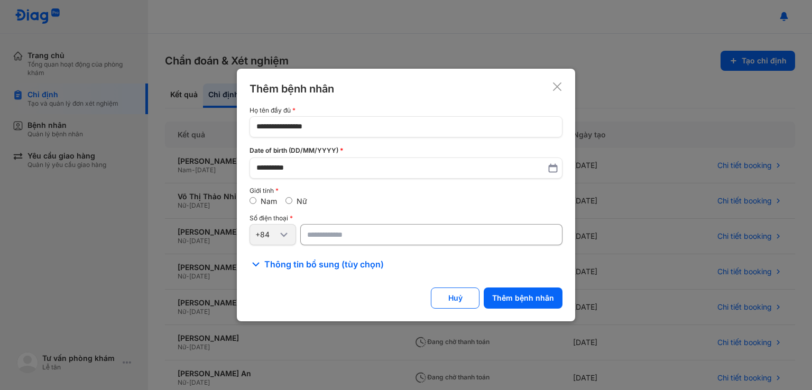 Image resolution: width=812 pixels, height=390 pixels. I want to click on span: Thông tin bổ sung (tùy chọn), so click(324, 264).